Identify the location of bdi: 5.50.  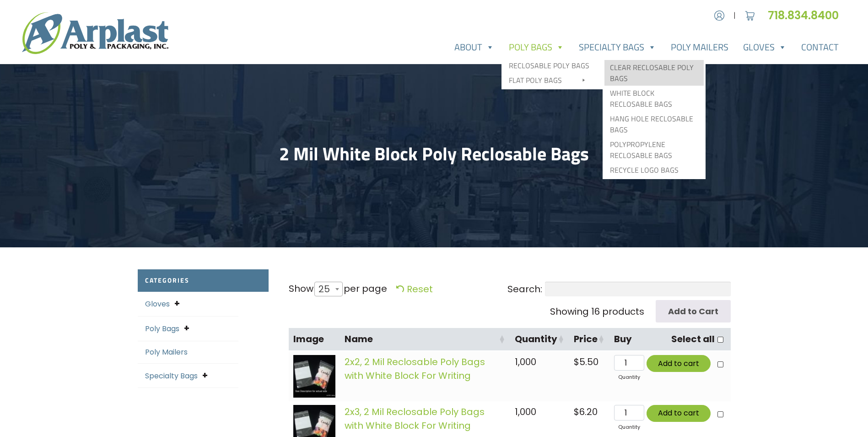
(586, 362).